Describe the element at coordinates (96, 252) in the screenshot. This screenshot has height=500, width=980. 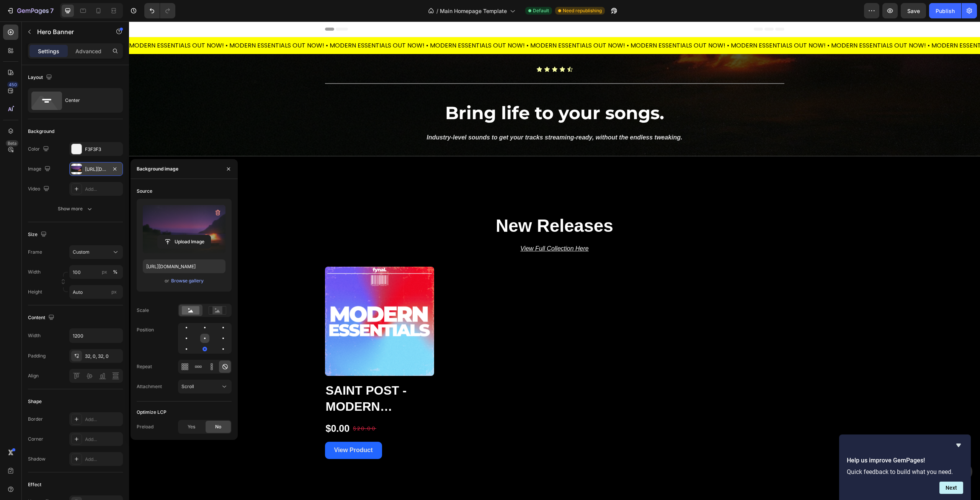
I see `button: Custom` at that location.